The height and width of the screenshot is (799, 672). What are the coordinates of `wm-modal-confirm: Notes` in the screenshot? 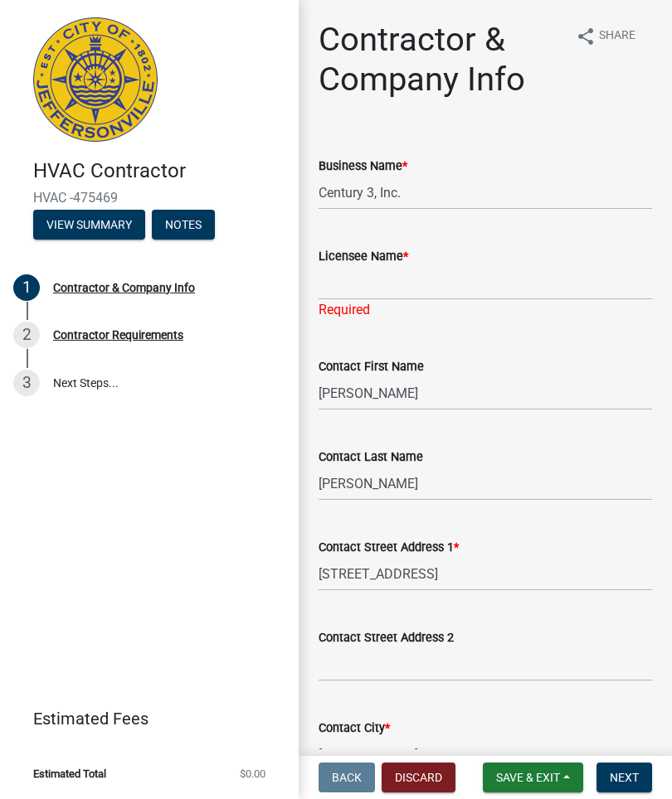 It's located at (183, 226).